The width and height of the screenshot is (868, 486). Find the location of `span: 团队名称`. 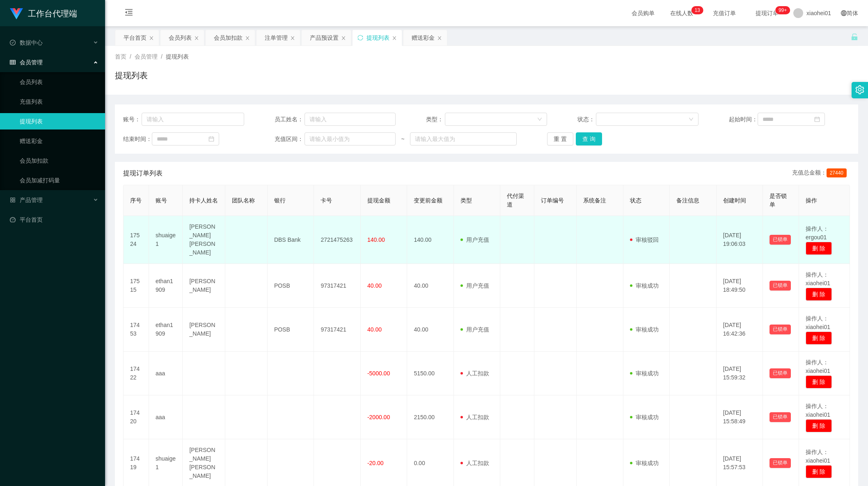

span: 团队名称 is located at coordinates (243, 200).